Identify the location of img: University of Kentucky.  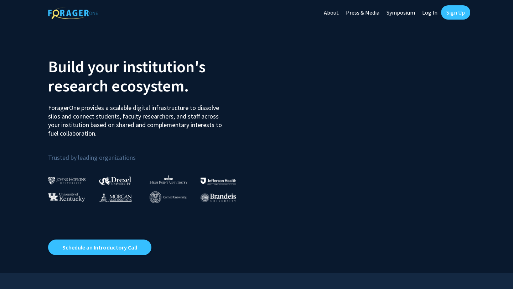
(67, 197).